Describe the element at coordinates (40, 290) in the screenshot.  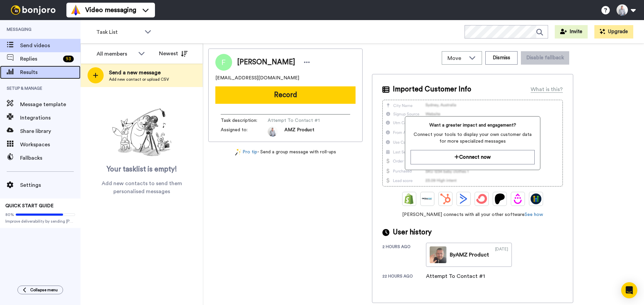
I see `button: Collapse menu` at that location.